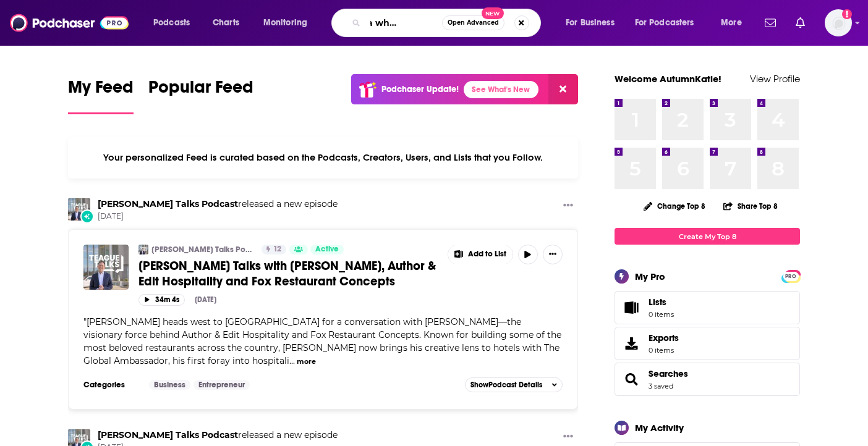  What do you see at coordinates (306, 362) in the screenshot?
I see `button: more` at bounding box center [306, 362].